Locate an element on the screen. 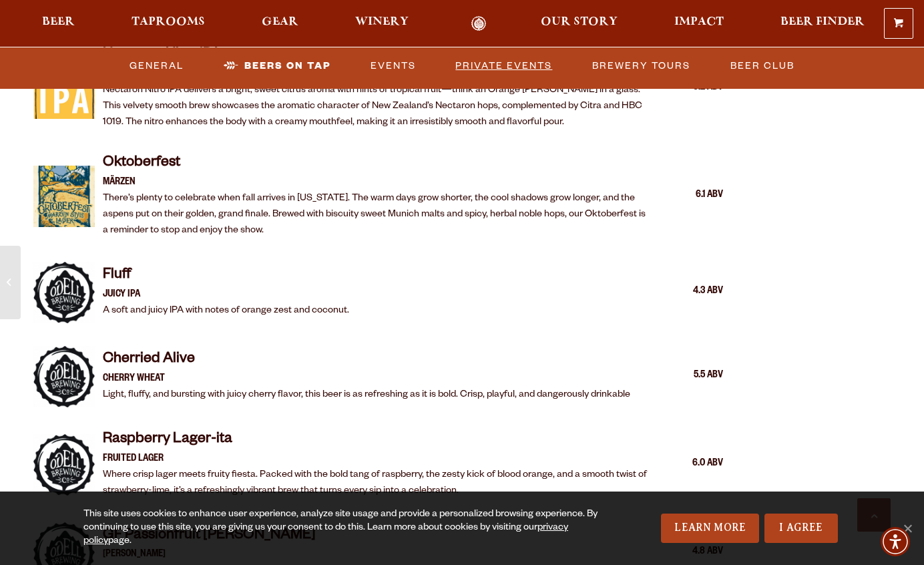 This screenshot has height=565, width=924. a: Our Story is located at coordinates (579, 24).